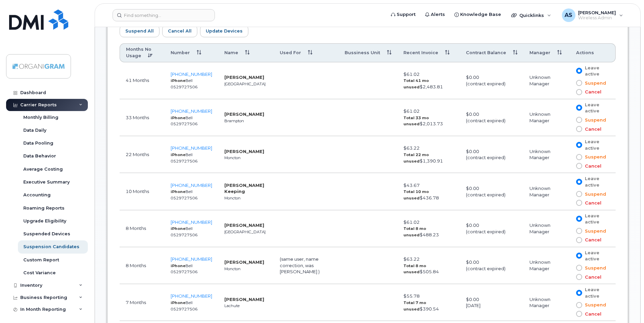 The height and width of the screenshot is (323, 644). What do you see at coordinates (531, 15) in the screenshot?
I see `div: Quicklinks` at bounding box center [531, 15].